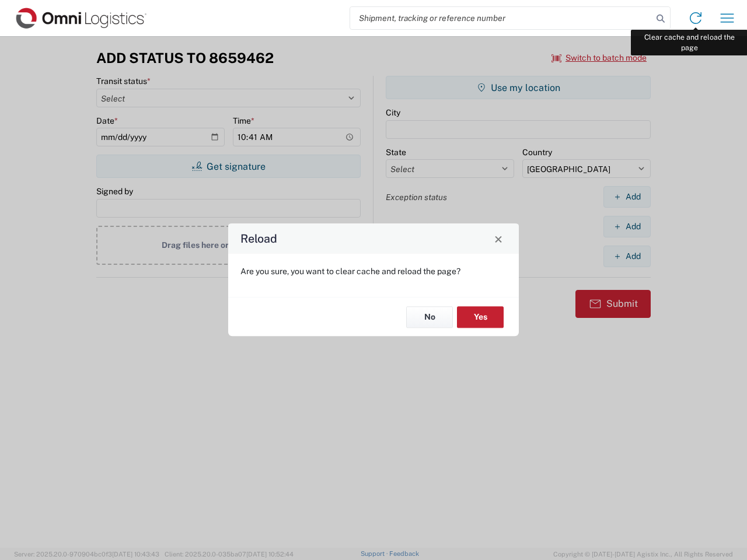  I want to click on input: Shipment, tracking or reference number, so click(501, 18).